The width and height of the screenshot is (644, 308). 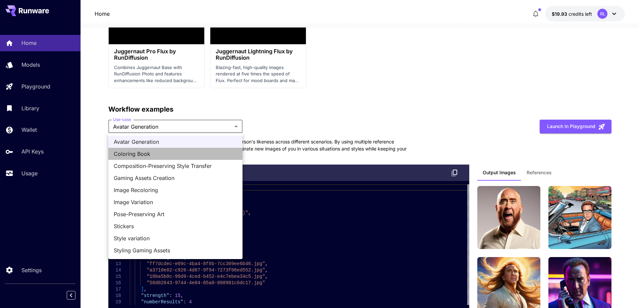 What do you see at coordinates (176, 142) in the screenshot?
I see `span: Avatar Generation` at bounding box center [176, 142].